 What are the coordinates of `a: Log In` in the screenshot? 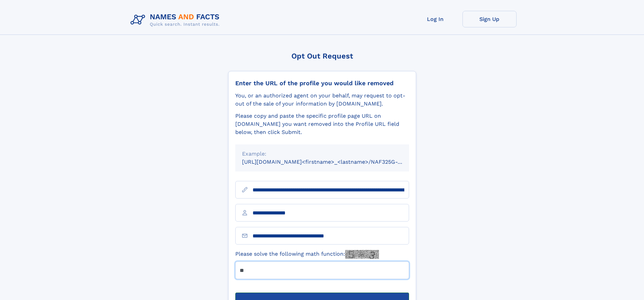 It's located at (436, 19).